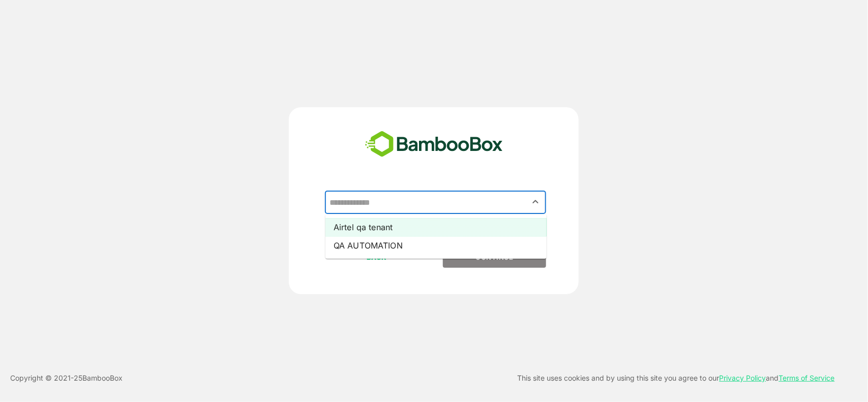  Describe the element at coordinates (743, 377) in the screenshot. I see `a: Privacy Policy` at that location.